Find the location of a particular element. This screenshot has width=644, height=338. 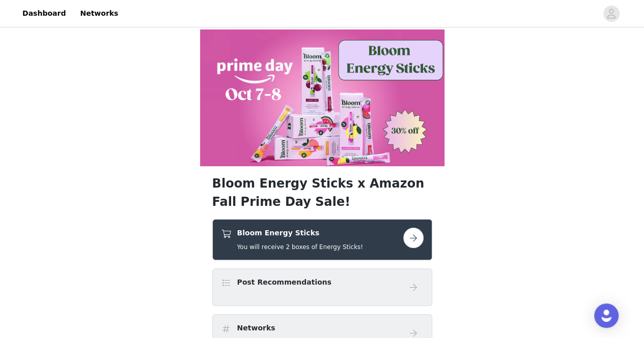

a: Networks is located at coordinates (99, 13).